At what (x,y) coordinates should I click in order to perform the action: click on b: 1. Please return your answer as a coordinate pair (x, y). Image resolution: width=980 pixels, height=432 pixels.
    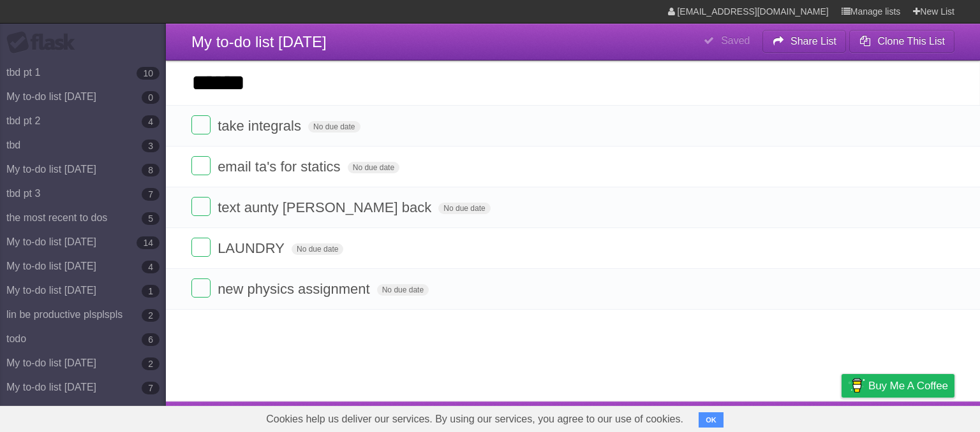
    Looking at the image, I should click on (151, 291).